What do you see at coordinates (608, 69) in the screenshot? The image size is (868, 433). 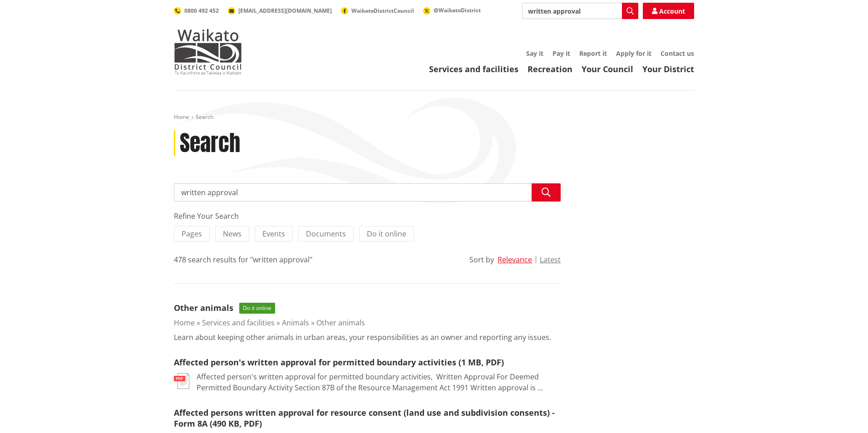 I see `a: Your Council` at bounding box center [608, 69].